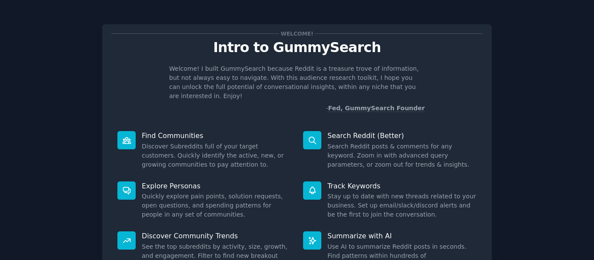 This screenshot has height=260, width=594. What do you see at coordinates (297, 83) in the screenshot?
I see `p: Welcome! I built GummySearch because Reddit is a treasure trove of information, but not always ea...` at bounding box center [297, 83].